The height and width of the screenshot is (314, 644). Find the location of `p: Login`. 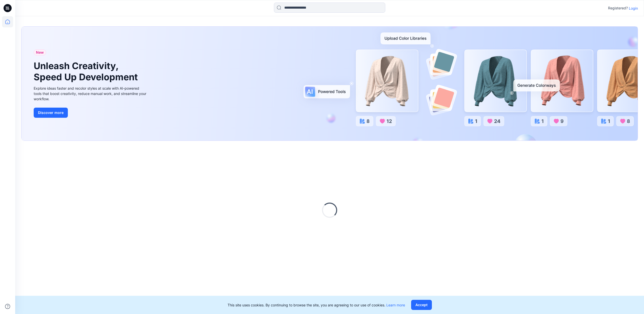

p: Login is located at coordinates (634, 8).